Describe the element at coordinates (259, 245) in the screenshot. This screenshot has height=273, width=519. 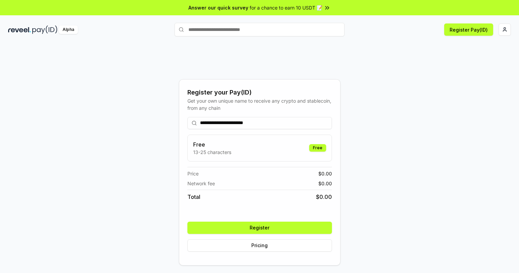
I see `button: Pricing` at that location.